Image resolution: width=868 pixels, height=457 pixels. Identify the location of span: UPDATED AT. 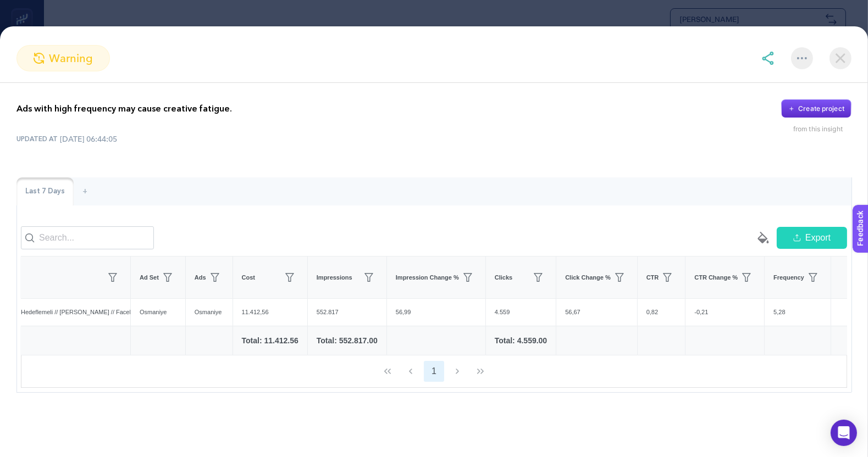
(37, 138).